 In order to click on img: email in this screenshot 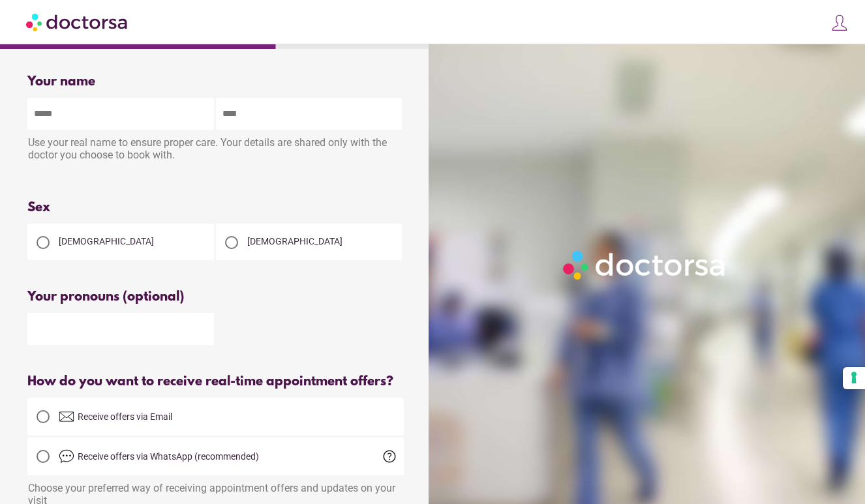, I will do `click(67, 417)`.